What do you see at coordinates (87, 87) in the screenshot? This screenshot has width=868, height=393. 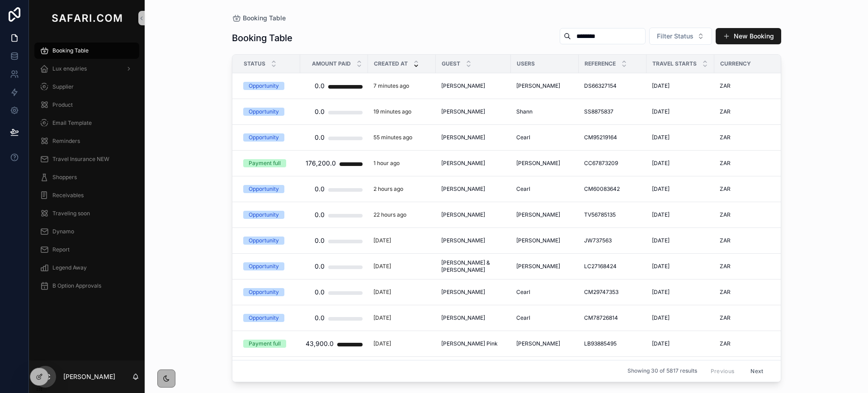 I see `a: Supplier` at bounding box center [87, 87].